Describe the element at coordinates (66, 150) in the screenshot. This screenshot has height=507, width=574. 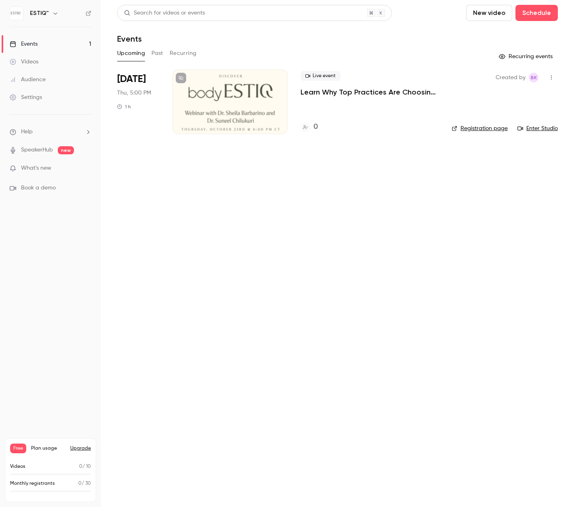
I see `span: new` at that location.